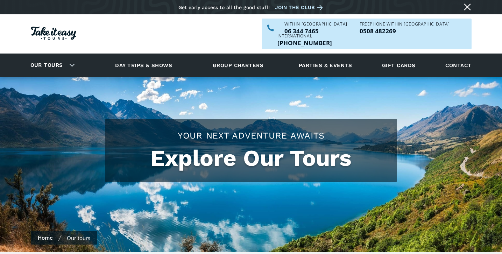  I want to click on a: Call us within NZ on 063447465, so click(316, 31).